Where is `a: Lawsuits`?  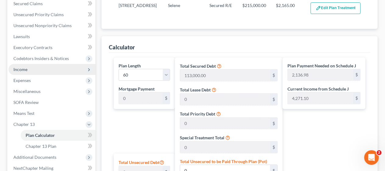
a: Lawsuits is located at coordinates (52, 37).